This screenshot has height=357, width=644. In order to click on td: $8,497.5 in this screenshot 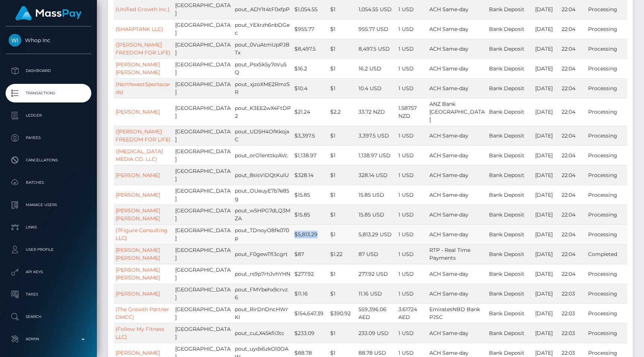, I will do `click(311, 48)`.